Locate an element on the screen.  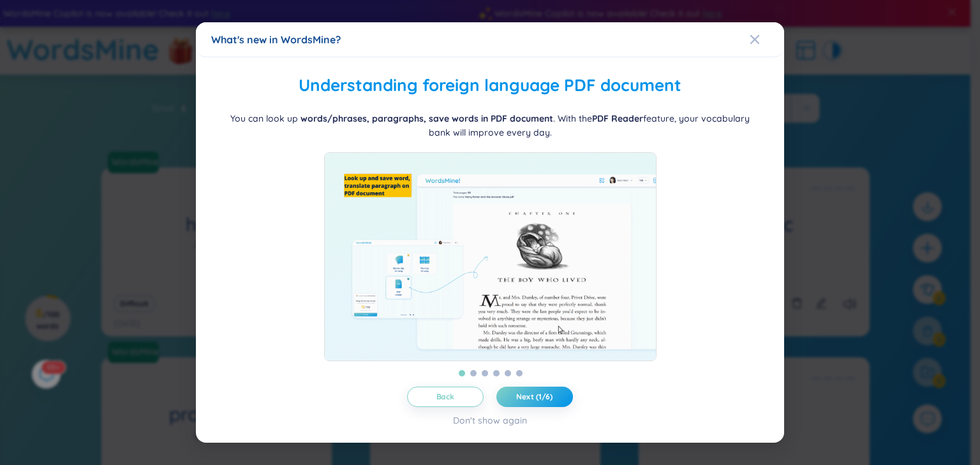
button: 5 is located at coordinates (507, 373).